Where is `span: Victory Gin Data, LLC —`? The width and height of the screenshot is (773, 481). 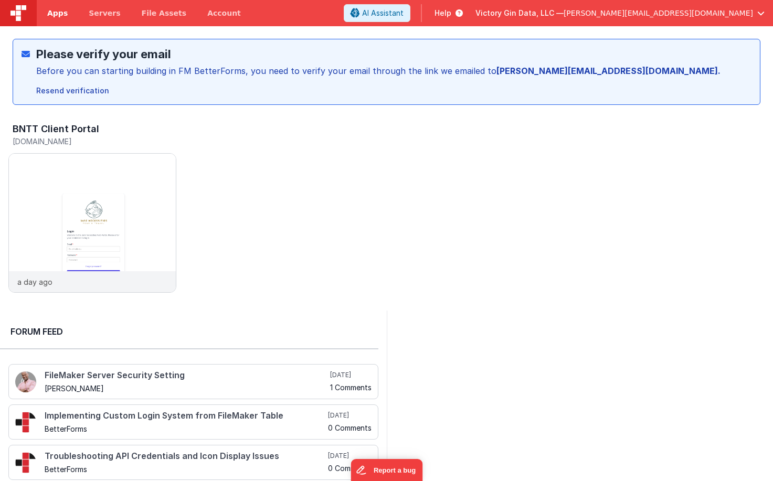 span: Victory Gin Data, LLC — is located at coordinates (519, 13).